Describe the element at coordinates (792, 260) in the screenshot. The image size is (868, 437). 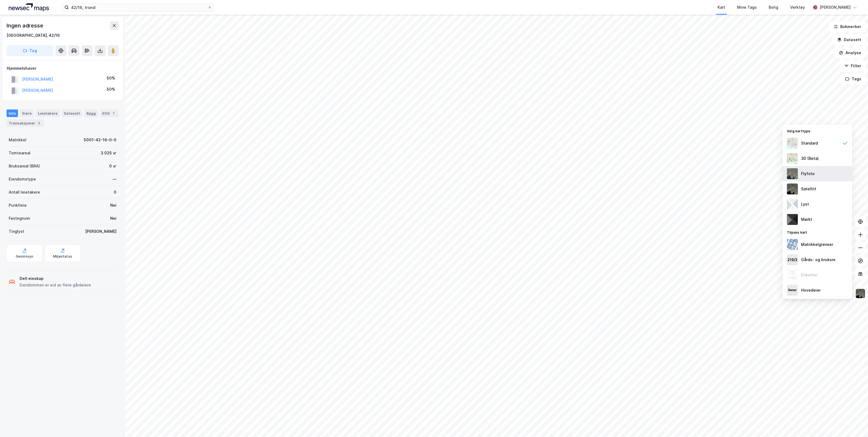
I see `img: cadastreKeys.547ab17ec502f5a4ef2b.jpeg` at that location.